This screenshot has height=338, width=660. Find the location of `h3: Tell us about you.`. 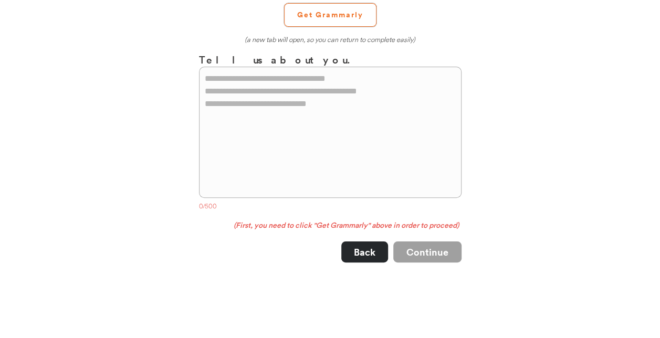

h3: Tell us about you. is located at coordinates (330, 59).